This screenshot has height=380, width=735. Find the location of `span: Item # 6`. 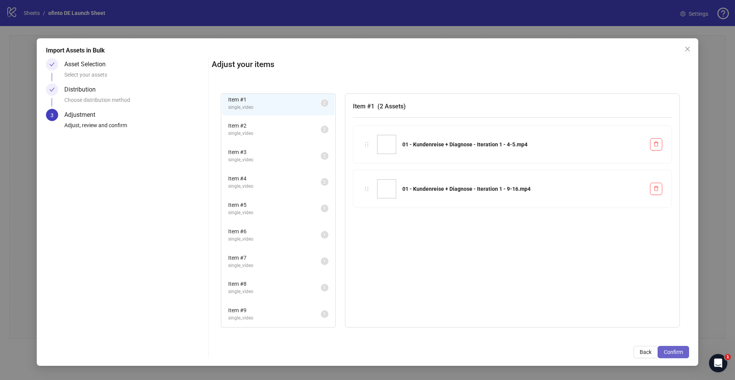

span: Item # 6 is located at coordinates (274, 231).